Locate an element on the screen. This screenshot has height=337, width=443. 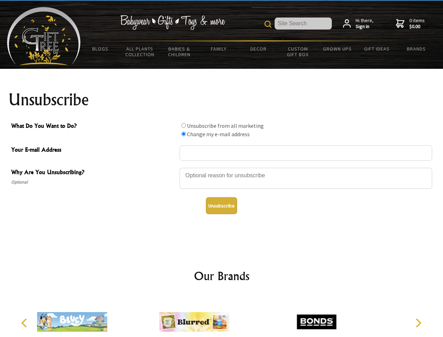
span: Your E-mail Address is located at coordinates (94, 150).